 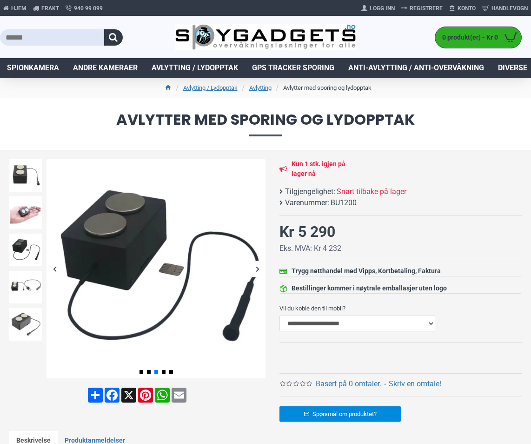 What do you see at coordinates (378, 8) in the screenshot?
I see `a: Logg Inn` at bounding box center [378, 8].